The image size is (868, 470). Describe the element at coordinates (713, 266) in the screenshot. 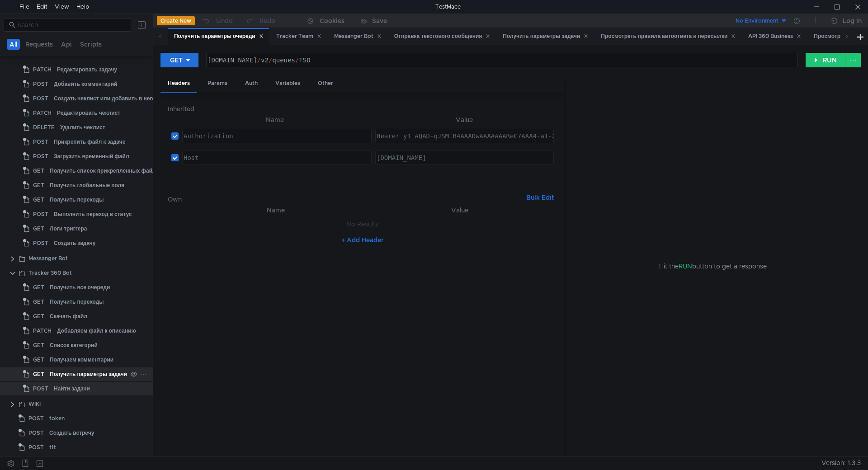

I see `span: Hit the button to get a response` at that location.